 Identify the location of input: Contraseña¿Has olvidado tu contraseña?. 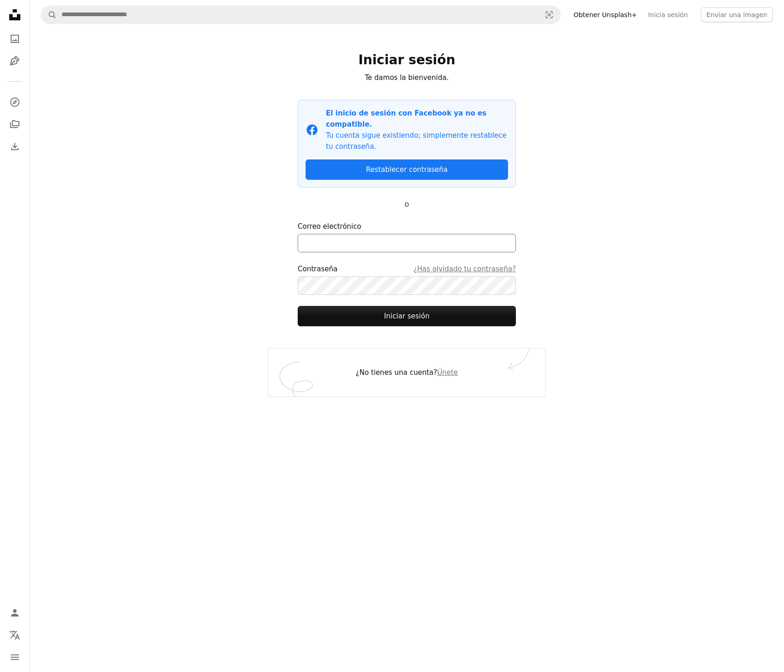
(407, 286).